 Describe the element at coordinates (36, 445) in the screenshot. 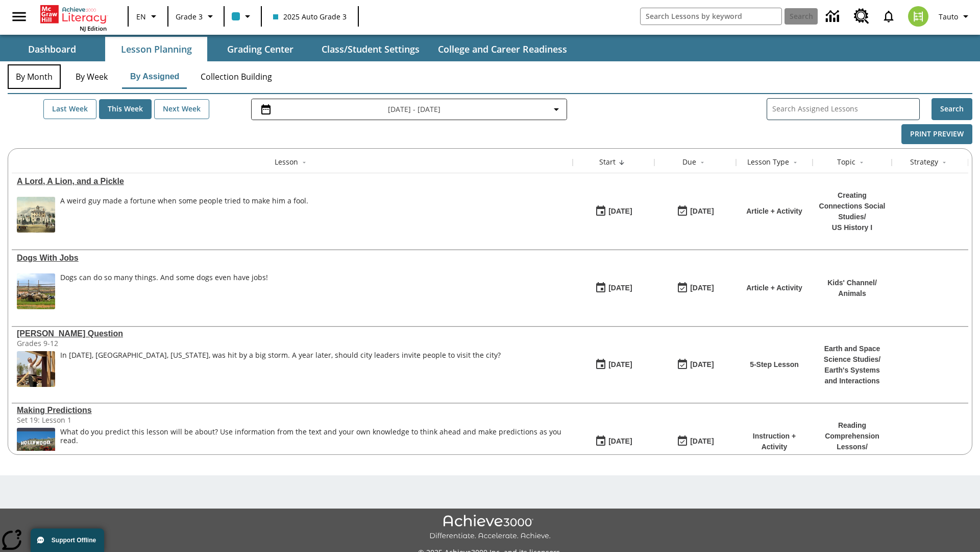

I see `img: The white letters of the HOLLYWOOD sign on a hill with red flowers in the foreground.` at that location.